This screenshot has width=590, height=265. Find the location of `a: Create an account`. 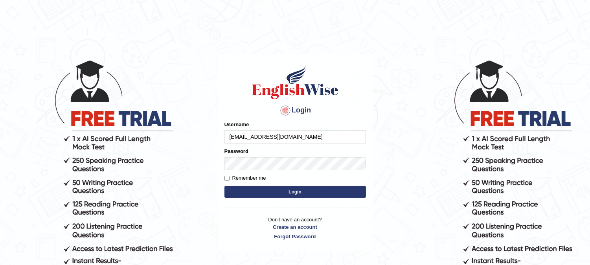

a: Create an account is located at coordinates (295, 227).